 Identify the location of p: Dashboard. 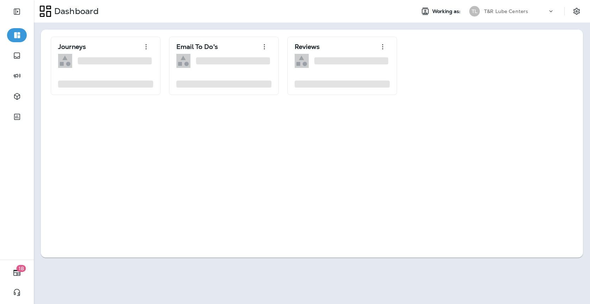
(75, 11).